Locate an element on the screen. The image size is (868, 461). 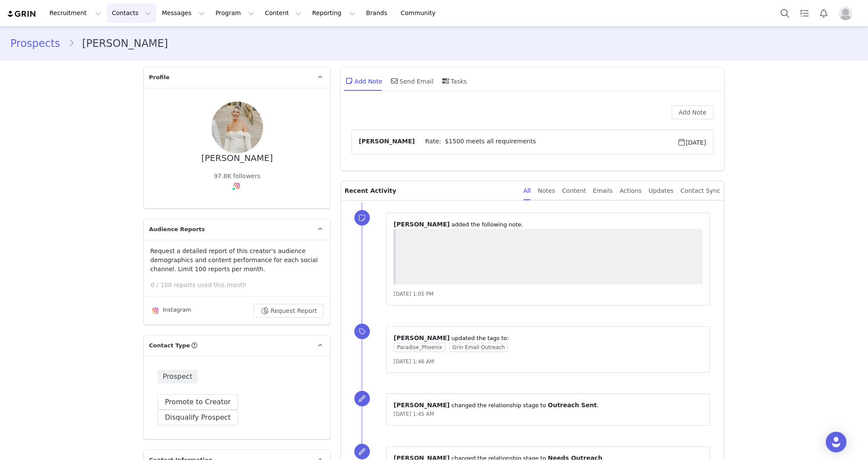
div: 97.8K followers is located at coordinates (237, 176).